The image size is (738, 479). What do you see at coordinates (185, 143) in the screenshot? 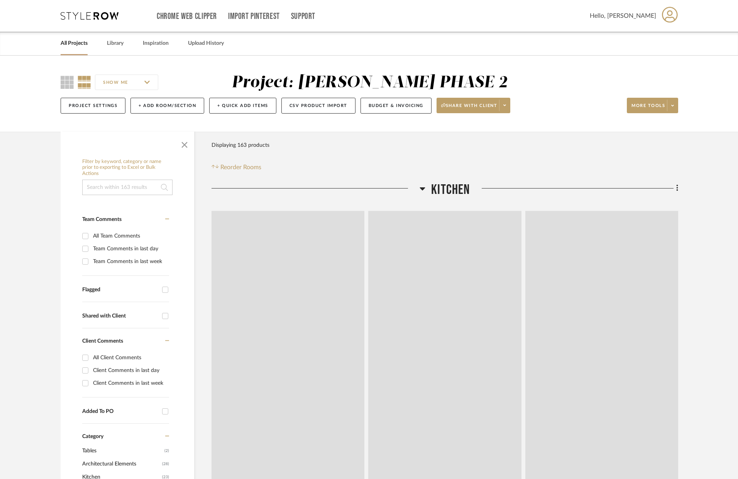
I see `button: Close` at bounding box center [185, 143].